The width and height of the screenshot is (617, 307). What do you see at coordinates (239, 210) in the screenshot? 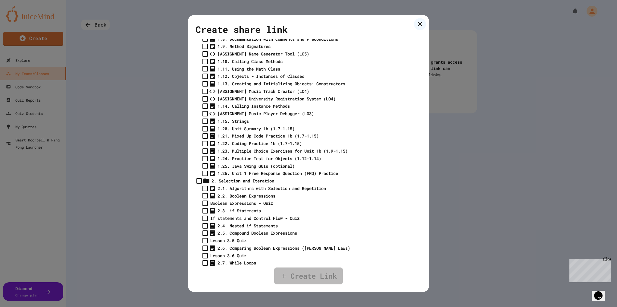
I see `div: 2.3. if Statements` at bounding box center [239, 210].